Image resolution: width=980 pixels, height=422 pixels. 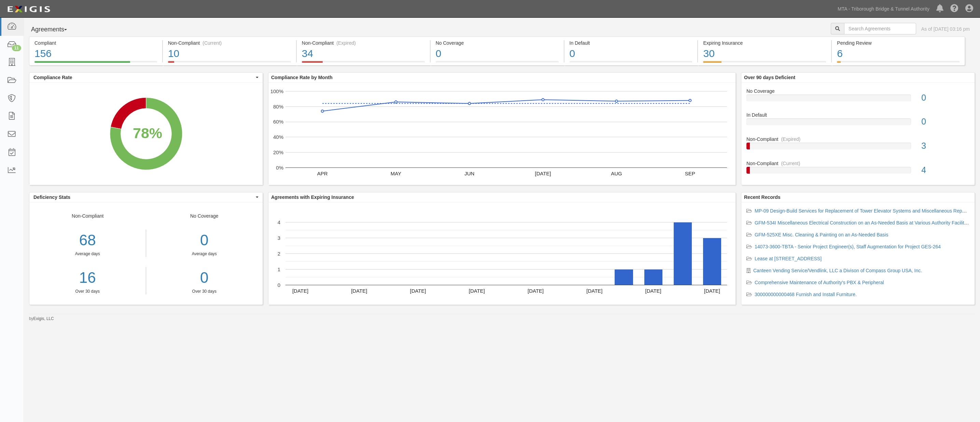 I want to click on text: 4, so click(x=279, y=222).